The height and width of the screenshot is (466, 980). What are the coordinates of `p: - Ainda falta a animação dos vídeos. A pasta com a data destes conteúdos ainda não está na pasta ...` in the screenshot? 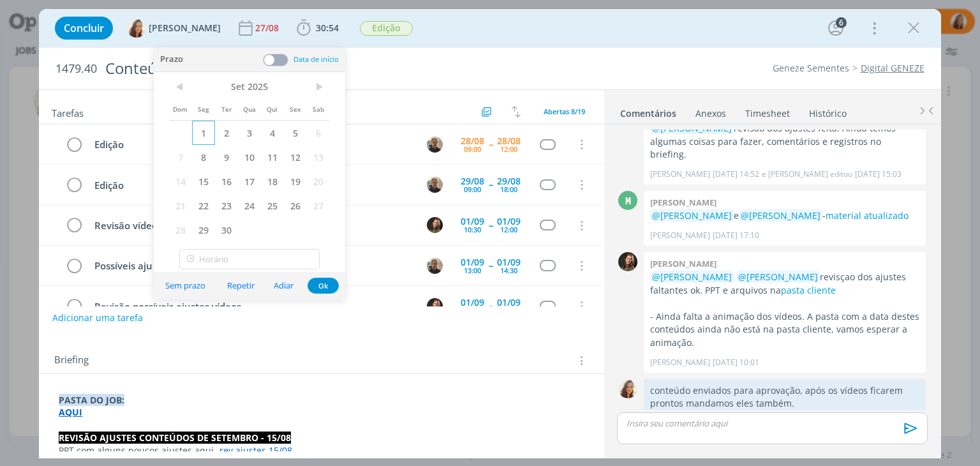 It's located at (785, 329).